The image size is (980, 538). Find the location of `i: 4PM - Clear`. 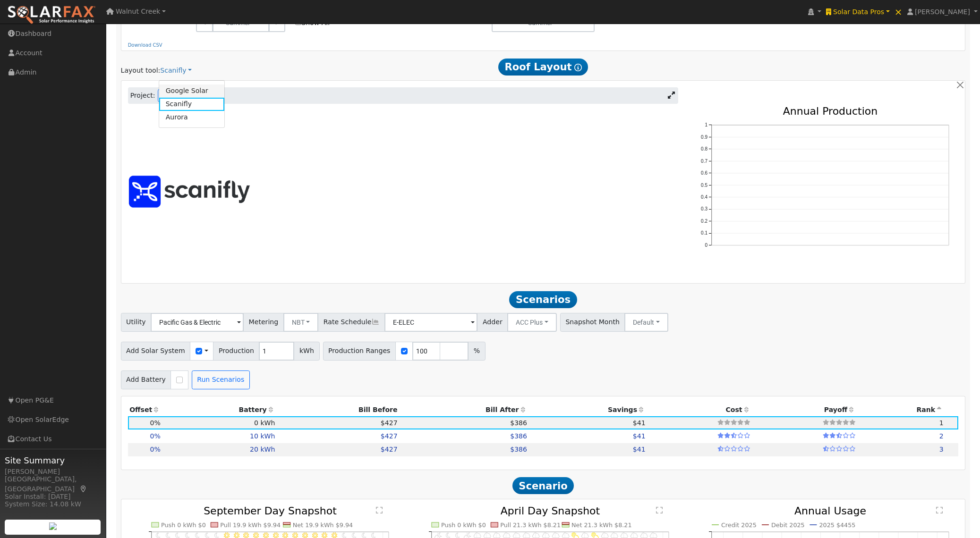

i: 4PM - Clear is located at coordinates (314, 535).